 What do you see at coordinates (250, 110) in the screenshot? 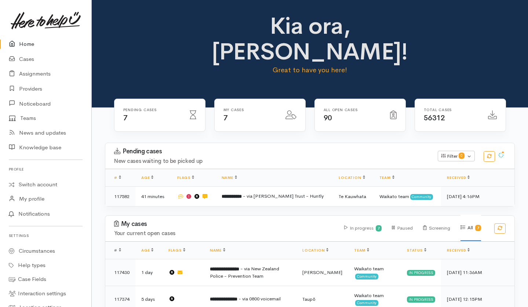
I see `h6: My cases` at bounding box center [250, 110].